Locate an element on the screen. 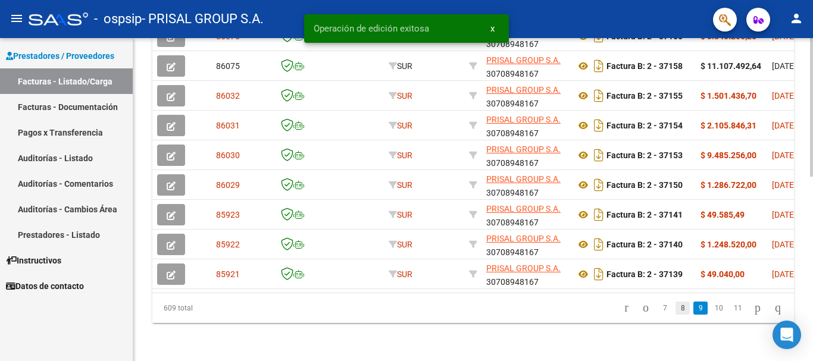  span: 86075 is located at coordinates (228, 66).